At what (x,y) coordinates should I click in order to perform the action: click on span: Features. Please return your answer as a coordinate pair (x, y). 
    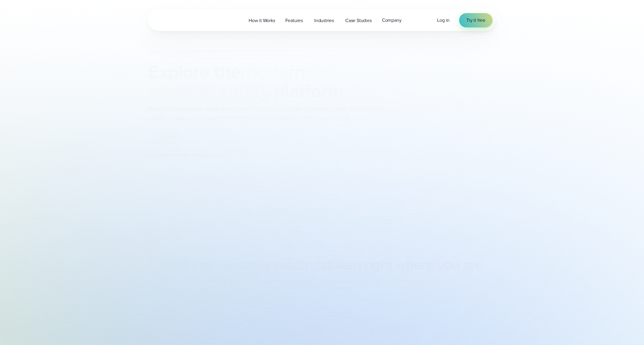
    Looking at the image, I should click on (294, 21).